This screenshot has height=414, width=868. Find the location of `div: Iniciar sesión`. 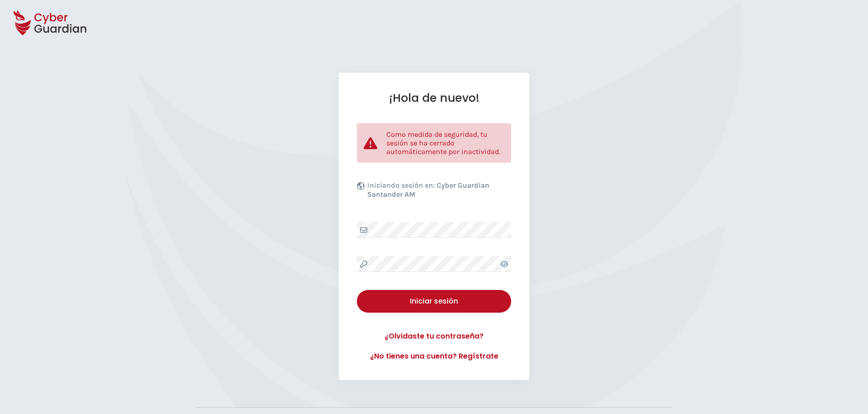

div: Iniciar sesión is located at coordinates (434, 301).